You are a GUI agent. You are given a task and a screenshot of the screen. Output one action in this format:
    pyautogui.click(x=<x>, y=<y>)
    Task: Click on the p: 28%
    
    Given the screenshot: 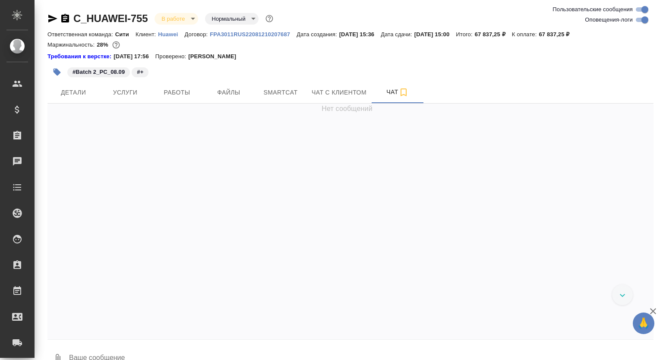 What is the action you would take?
    pyautogui.click(x=103, y=44)
    